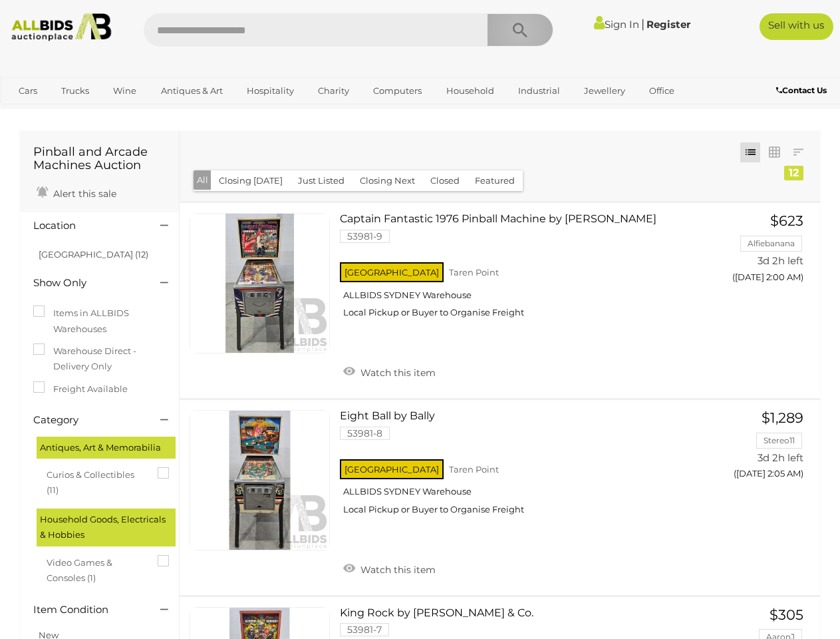 Image resolution: width=840 pixels, height=639 pixels. I want to click on button: Just Listed, so click(321, 180).